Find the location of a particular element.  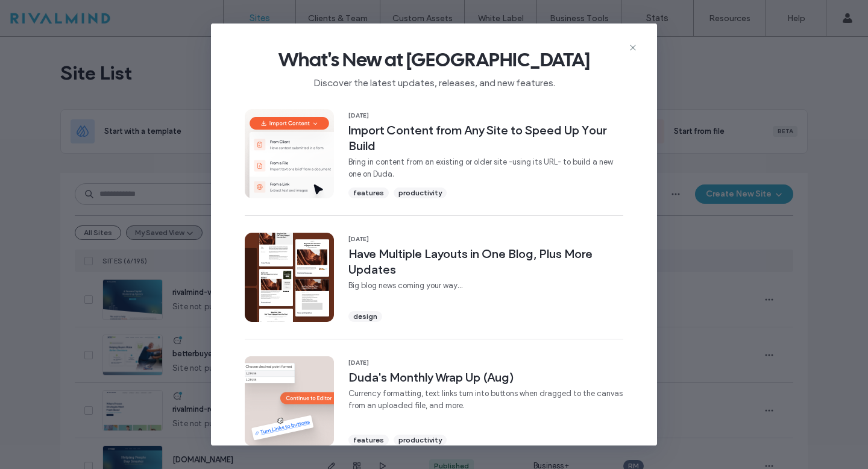

span: Bring in content from an existing or older site -using its URL- to build a new one on Duda. is located at coordinates (486, 168).